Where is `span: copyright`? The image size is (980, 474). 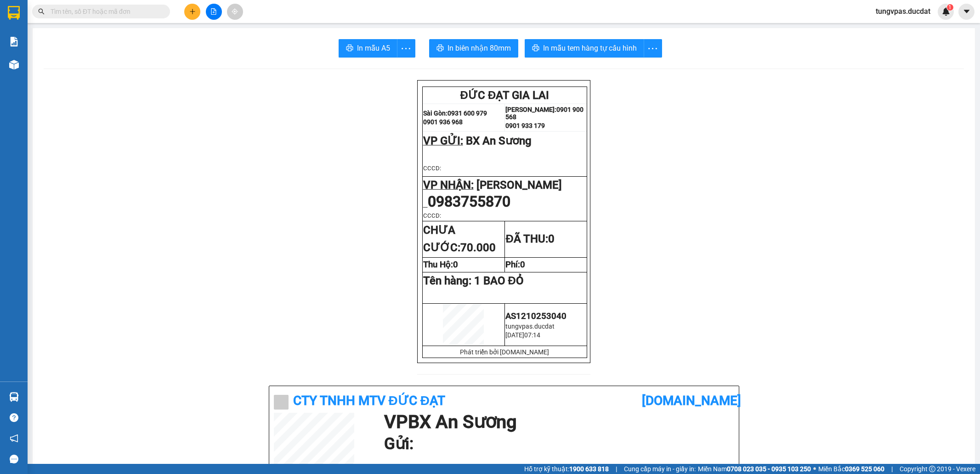 span: copyright is located at coordinates (932, 469).